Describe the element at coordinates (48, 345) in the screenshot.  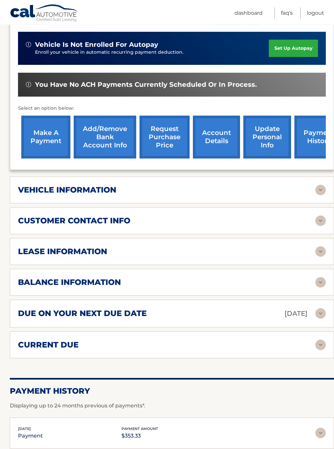
I see `h2: current due` at that location.